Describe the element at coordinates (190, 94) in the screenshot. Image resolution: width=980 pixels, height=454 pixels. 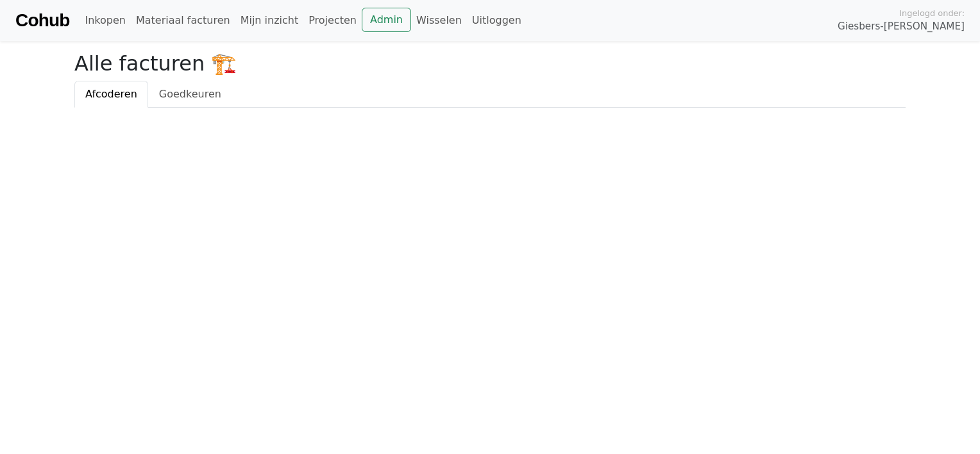
I see `a: Goedkeuren` at that location.